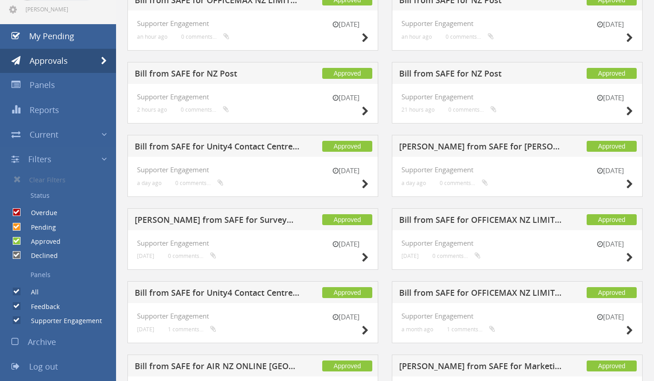  I want to click on span: Reports, so click(44, 110).